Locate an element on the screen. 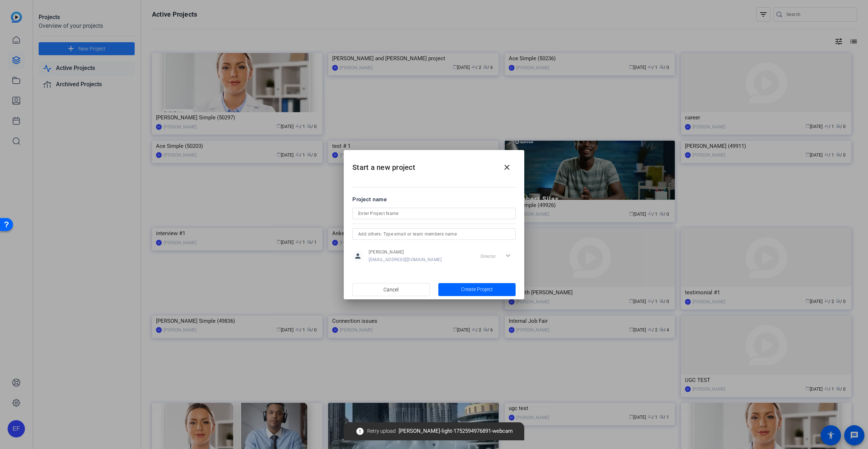 Image resolution: width=868 pixels, height=449 pixels. mat-icon: person is located at coordinates (358, 256).